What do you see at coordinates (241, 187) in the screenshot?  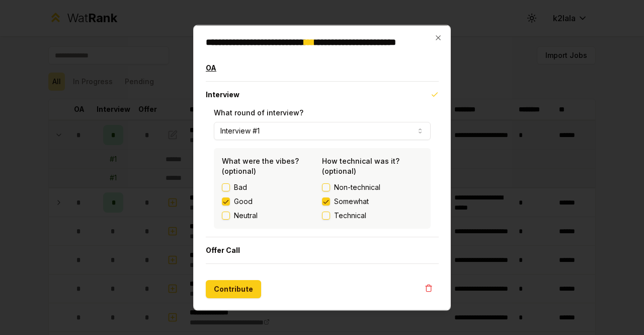 I see `label: Bad` at bounding box center [241, 187].